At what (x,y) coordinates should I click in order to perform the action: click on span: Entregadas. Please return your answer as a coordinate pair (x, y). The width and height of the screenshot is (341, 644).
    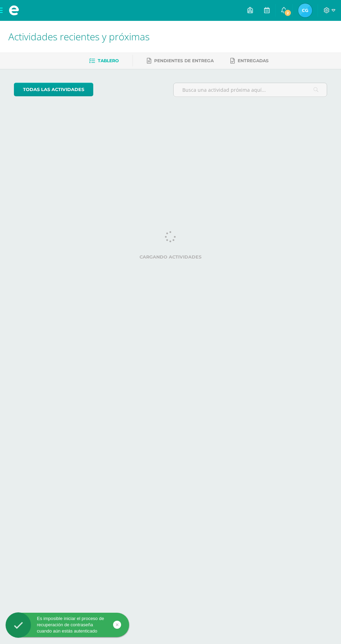
    Looking at the image, I should click on (253, 61).